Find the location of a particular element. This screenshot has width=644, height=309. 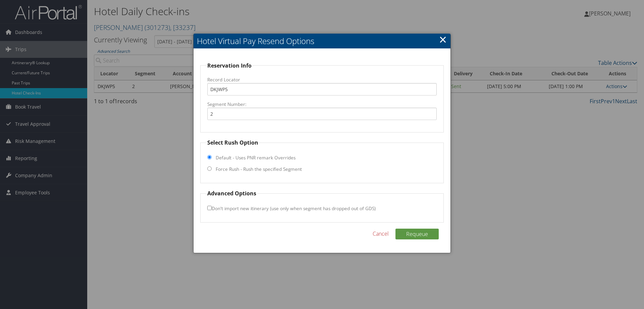

legend: Advanced Options is located at coordinates (232, 193).